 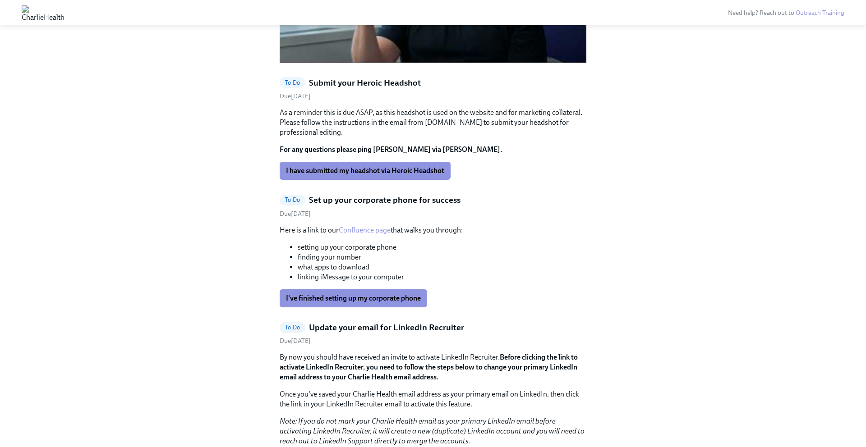 What do you see at coordinates (442, 267) in the screenshot?
I see `li: what apps to download` at bounding box center [442, 267].